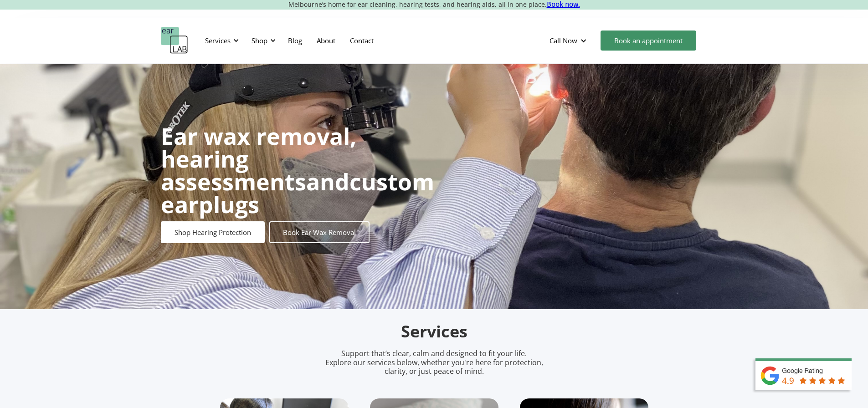 The width and height of the screenshot is (868, 408). What do you see at coordinates (298, 194) in the screenshot?
I see `strong: custom earplugs` at bounding box center [298, 194].